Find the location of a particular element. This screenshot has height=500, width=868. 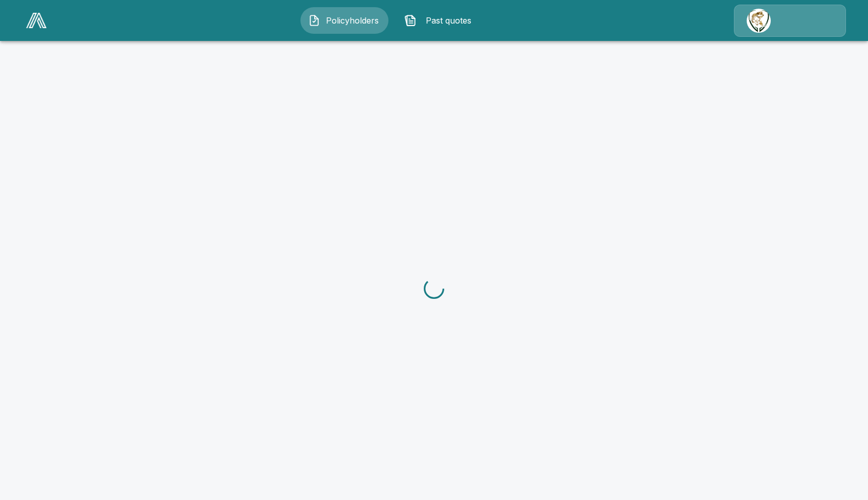

button: Policyholders IconPolicyholders is located at coordinates (344, 20).